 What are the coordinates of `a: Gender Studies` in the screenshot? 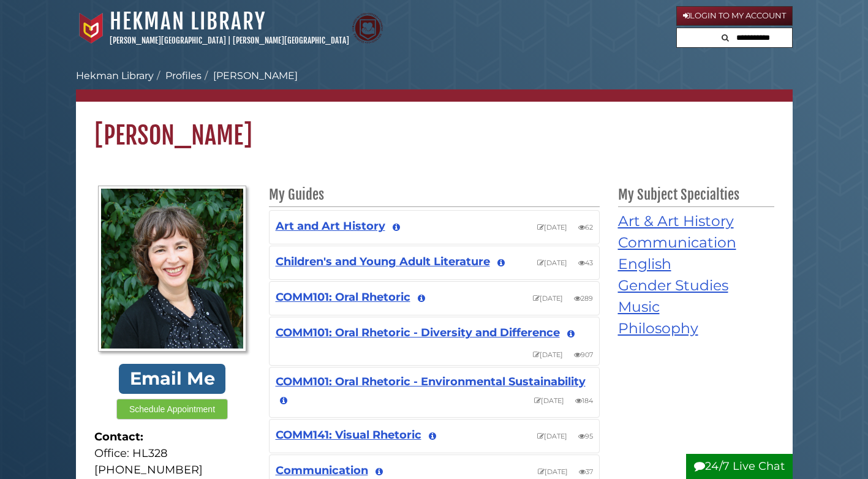 It's located at (696, 285).